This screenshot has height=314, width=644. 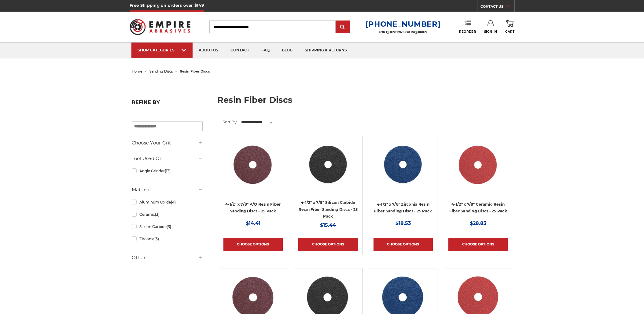 I want to click on a: about us, so click(x=208, y=50).